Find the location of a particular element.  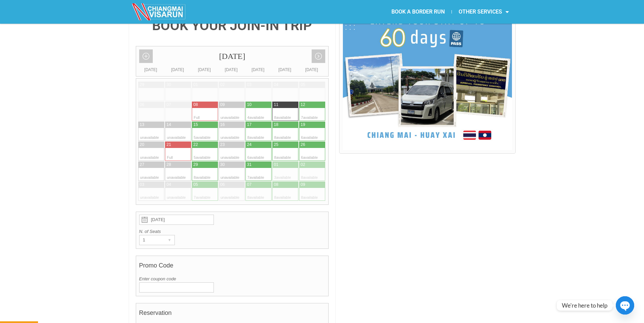

div: 21 is located at coordinates (169, 145).